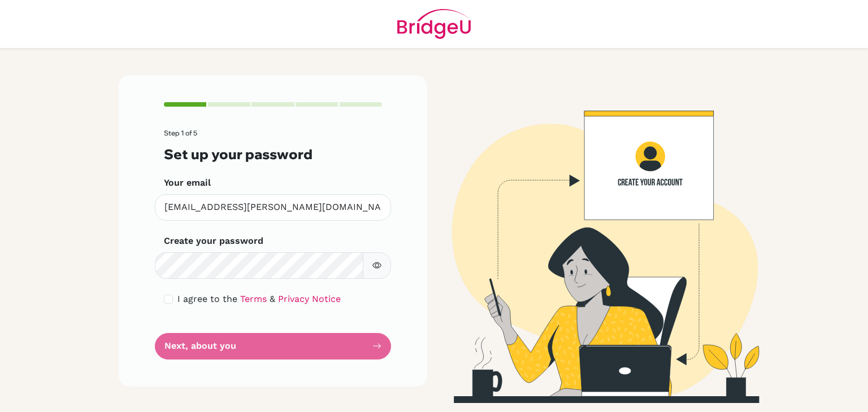  I want to click on span: I agree to the, so click(207, 299).